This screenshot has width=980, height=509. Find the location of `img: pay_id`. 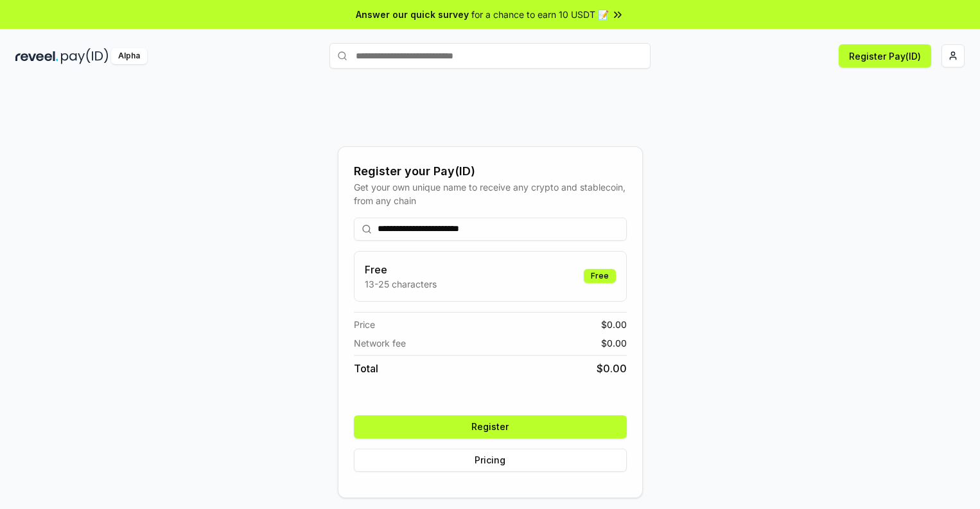

img: pay_id is located at coordinates (85, 56).